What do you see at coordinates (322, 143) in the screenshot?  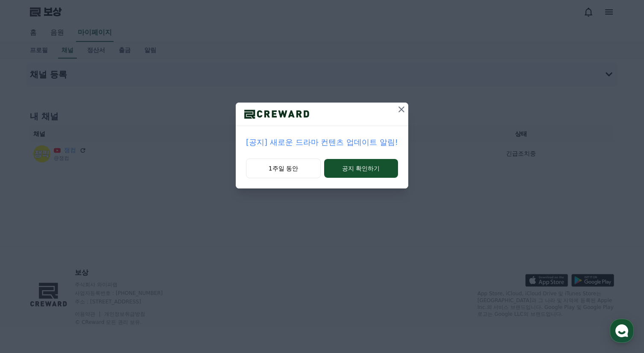 I see `a: [공지] 새로운 드라마 컨텐츠 업데이트 알림!` at bounding box center [322, 143].